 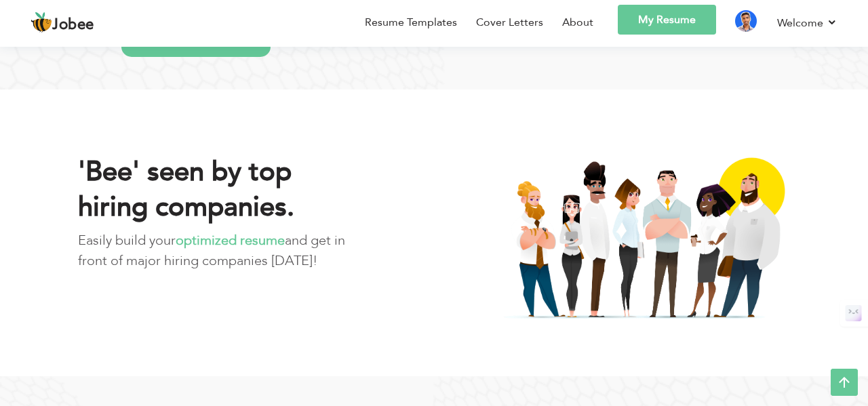 I want to click on h2: 'Bee' seen by top hiring companies., so click(x=221, y=190).